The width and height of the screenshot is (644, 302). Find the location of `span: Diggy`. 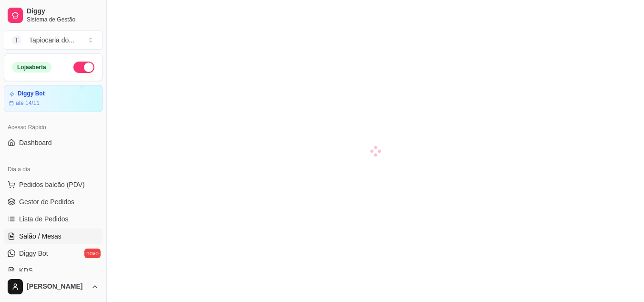

span: Diggy is located at coordinates (62, 12).